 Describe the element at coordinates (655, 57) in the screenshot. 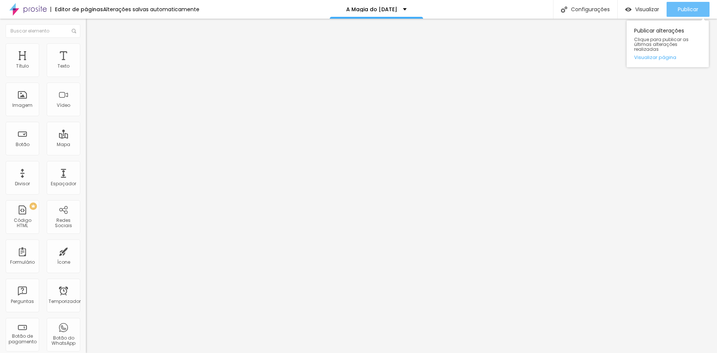

I see `font: Visualizar página` at that location.